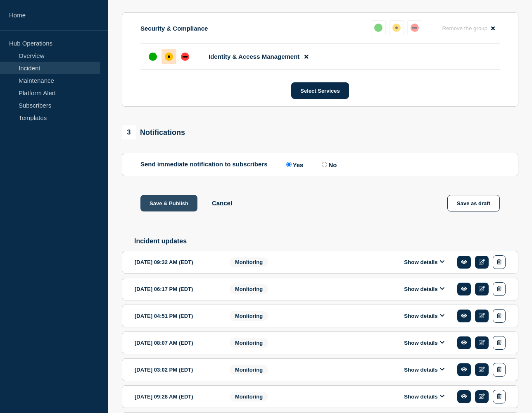 Image resolution: width=532 pixels, height=413 pixels. I want to click on div: Notifications, so click(153, 132).